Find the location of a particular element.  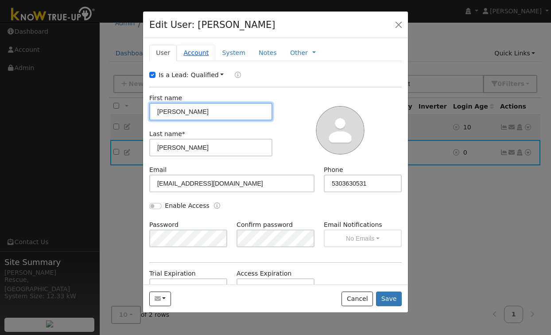

a: User is located at coordinates (163, 53).